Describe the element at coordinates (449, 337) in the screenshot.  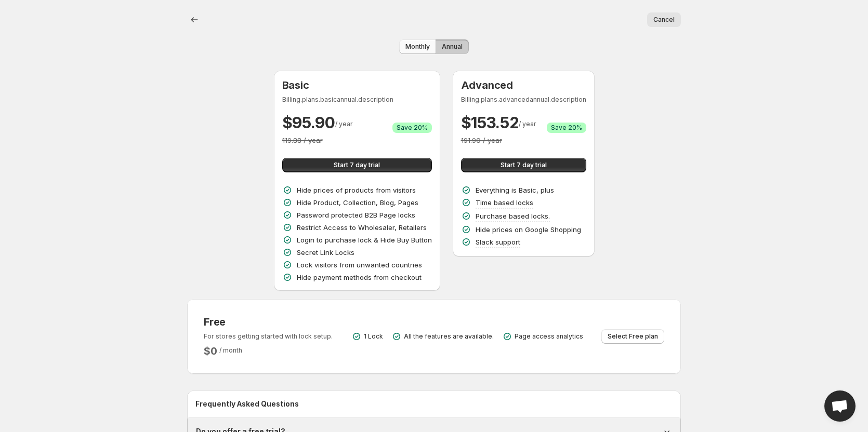
I see `p: All the features are available.` at that location.